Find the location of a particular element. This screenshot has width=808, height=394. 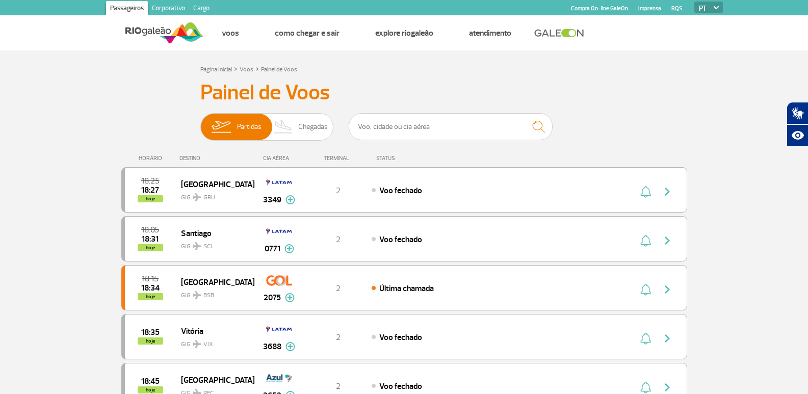

div: STATUS is located at coordinates (412, 158).